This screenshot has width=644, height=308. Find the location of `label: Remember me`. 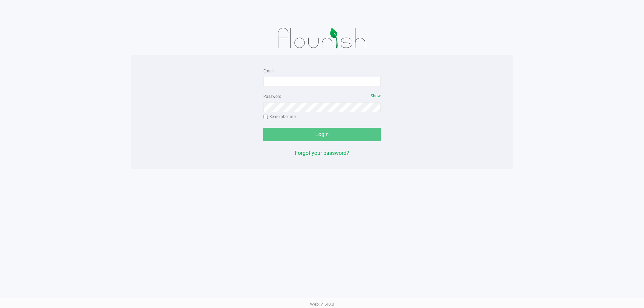

label: Remember me is located at coordinates (280, 117).